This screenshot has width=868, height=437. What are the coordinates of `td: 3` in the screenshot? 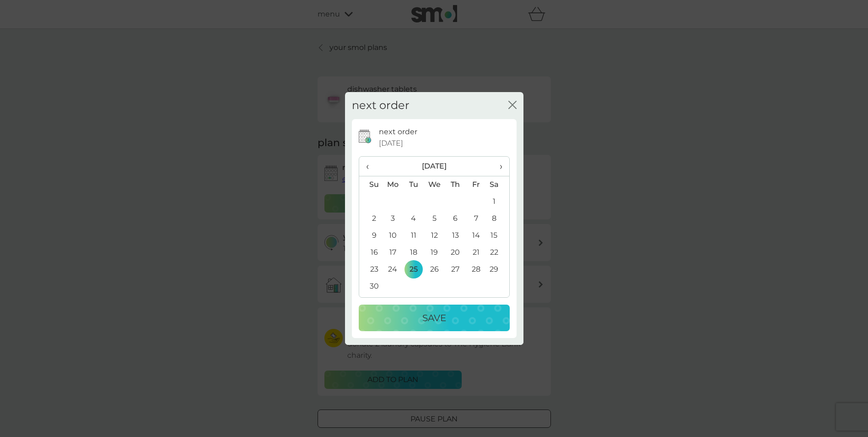 It's located at (393, 218).